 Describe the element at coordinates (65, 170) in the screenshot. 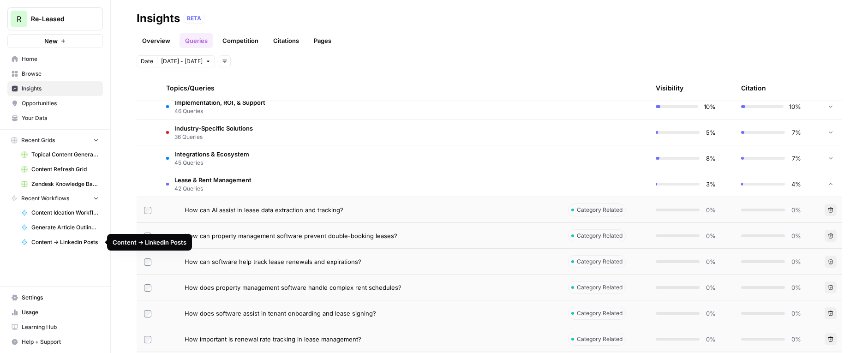

I see `span: Content Refresh Grid` at that location.